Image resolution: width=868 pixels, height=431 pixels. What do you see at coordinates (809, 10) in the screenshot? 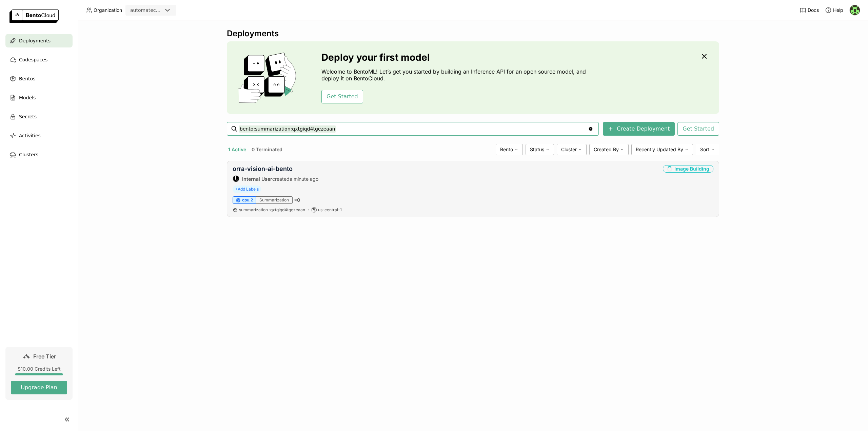
I see `a: Docs` at bounding box center [809, 10].